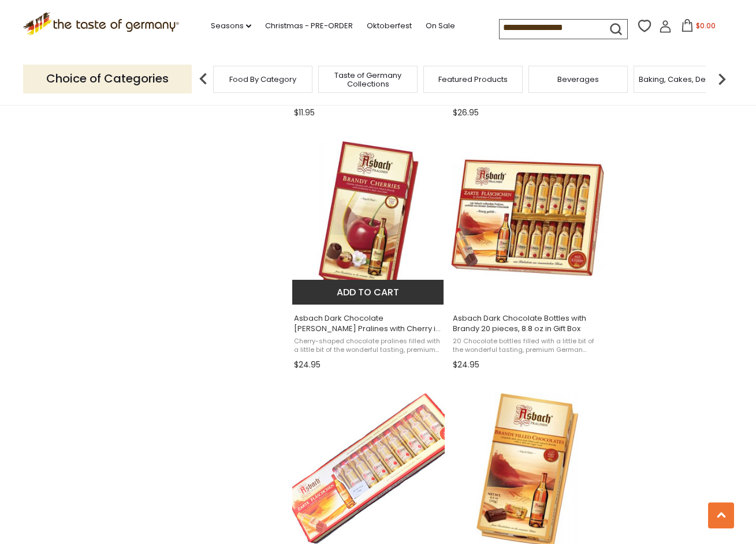 The height and width of the screenshot is (544, 756). What do you see at coordinates (369, 218) in the screenshot?
I see `img: Asbach Dark Chocolate Brandy Pralines with Cherry in Large Gift Box` at bounding box center [369, 218].